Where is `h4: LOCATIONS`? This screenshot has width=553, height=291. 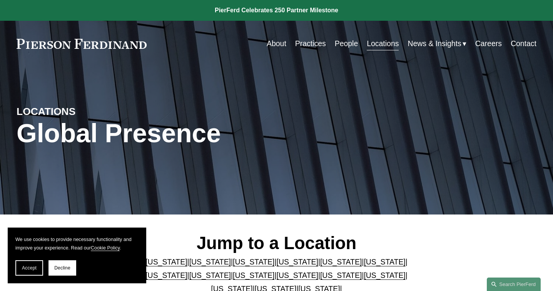 h4: LOCATIONS is located at coordinates (82, 112).